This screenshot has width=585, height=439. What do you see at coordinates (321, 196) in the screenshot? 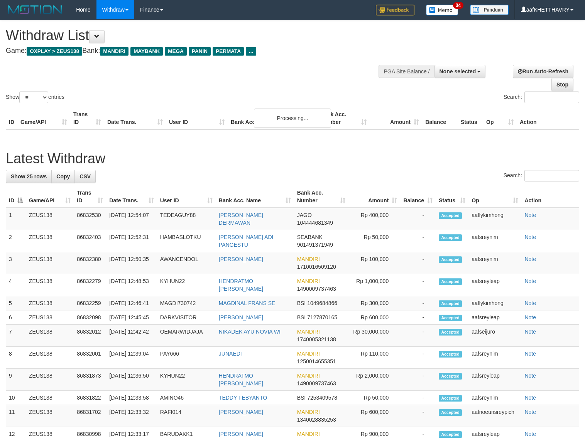
I see `th: Bank Acc. Number: activate to sort column ascending` at bounding box center [321, 196].